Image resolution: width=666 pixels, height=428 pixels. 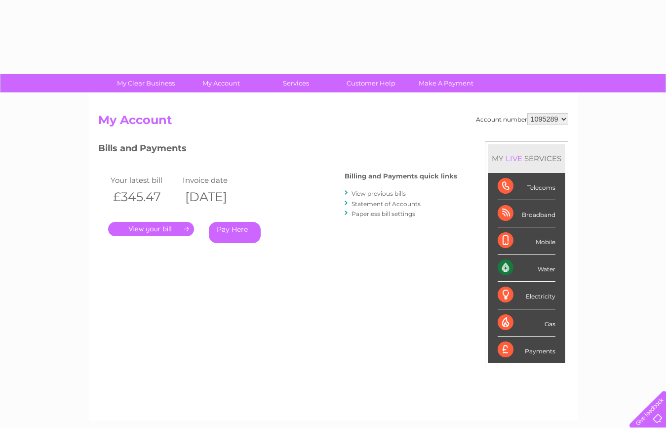 I want to click on a: My Clear Business, so click(x=146, y=83).